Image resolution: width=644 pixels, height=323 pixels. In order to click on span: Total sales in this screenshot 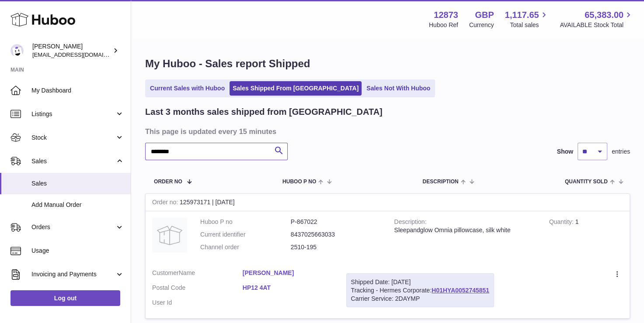, I will do `click(529, 25)`.